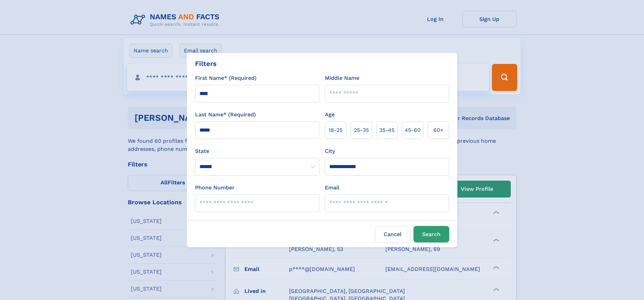 This screenshot has width=644, height=300. I want to click on label: Cancel, so click(393, 234).